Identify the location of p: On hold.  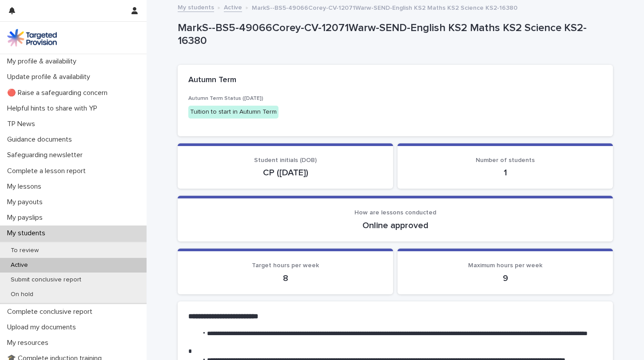
(22, 295).